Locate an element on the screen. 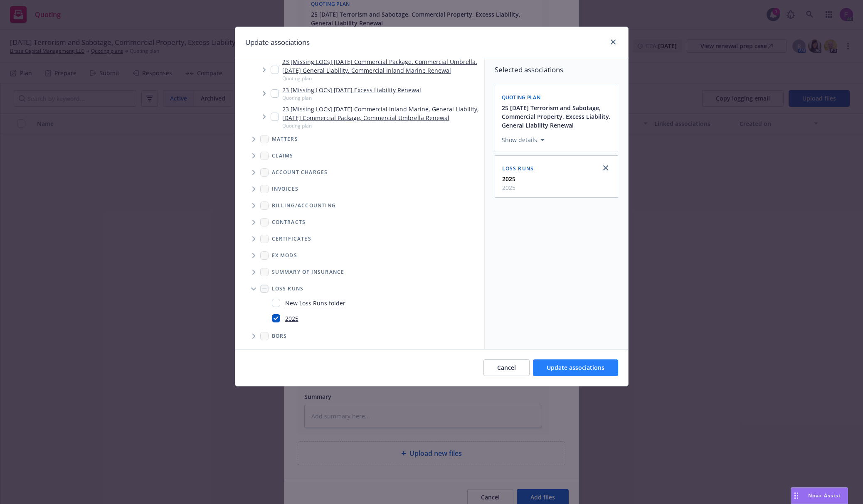  h1: Update associations is located at coordinates (277, 42).